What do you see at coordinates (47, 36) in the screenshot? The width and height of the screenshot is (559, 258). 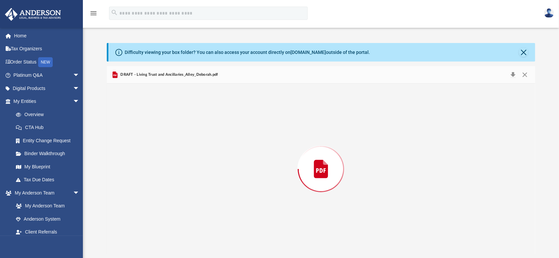 I see `a: Home` at bounding box center [47, 36].